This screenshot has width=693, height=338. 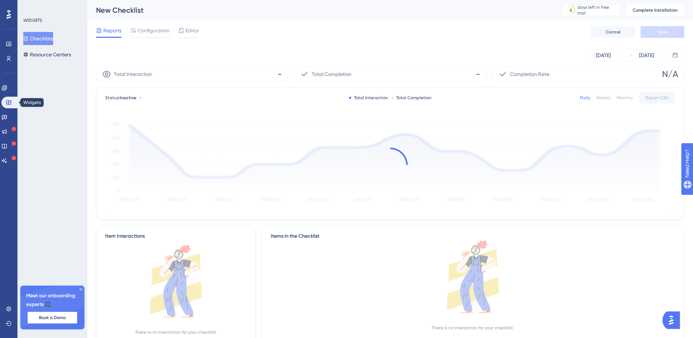 What do you see at coordinates (663, 32) in the screenshot?
I see `span: Save` at bounding box center [663, 32].